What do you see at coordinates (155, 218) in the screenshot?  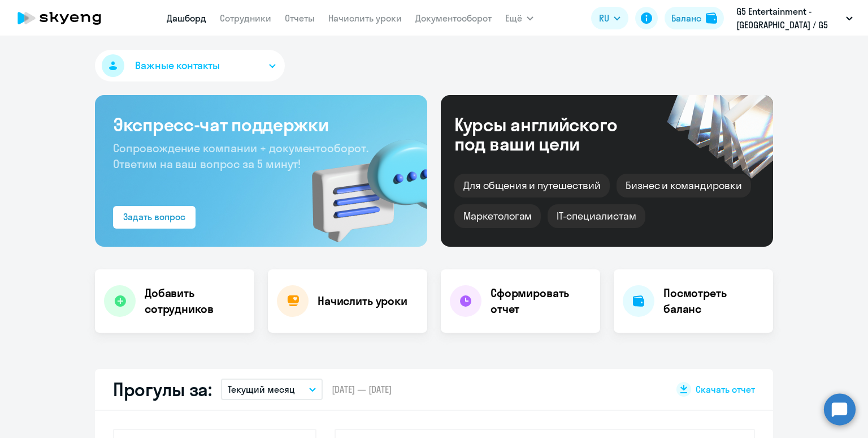 I see `button: Задать вопрос` at bounding box center [155, 218].